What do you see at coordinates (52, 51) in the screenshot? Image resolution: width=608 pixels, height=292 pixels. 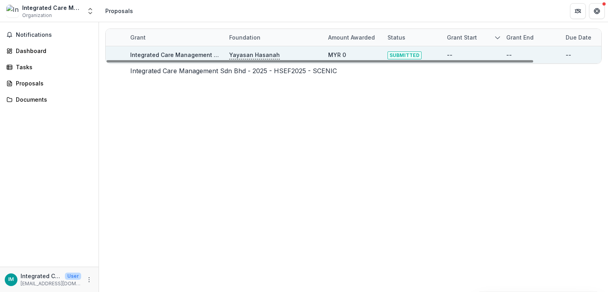 I see `div: Dashboard` at bounding box center [52, 51].